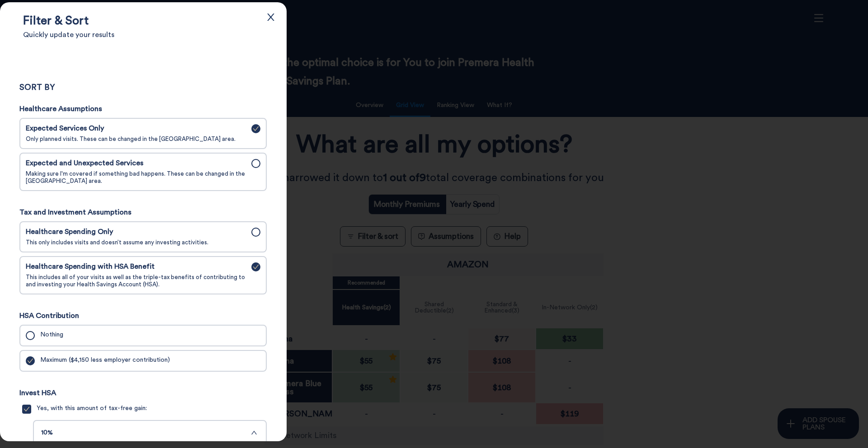  Describe the element at coordinates (271, 18) in the screenshot. I see `button: close` at that location.